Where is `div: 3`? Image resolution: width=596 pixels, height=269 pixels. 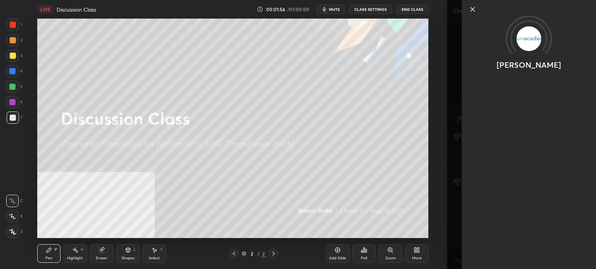 div: 3 is located at coordinates (14, 56).